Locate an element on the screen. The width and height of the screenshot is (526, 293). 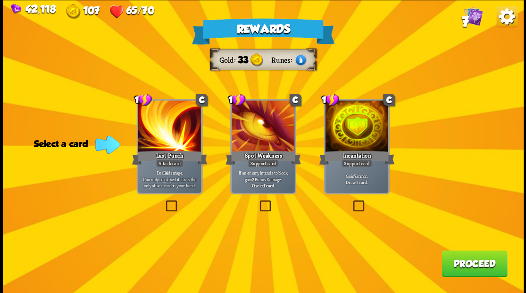
img: Indicator_Arrow.png is located at coordinates (108, 144).